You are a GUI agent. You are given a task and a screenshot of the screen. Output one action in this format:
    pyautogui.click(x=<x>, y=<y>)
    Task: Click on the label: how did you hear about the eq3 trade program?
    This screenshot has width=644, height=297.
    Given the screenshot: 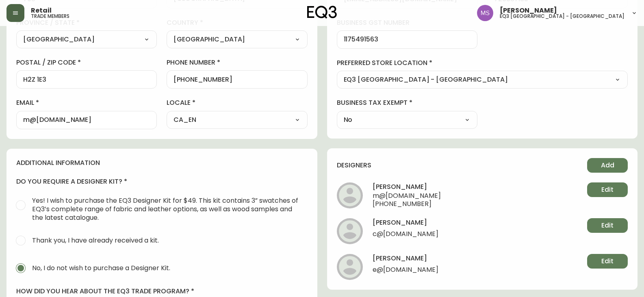 What is the action you would take?
    pyautogui.click(x=162, y=291)
    